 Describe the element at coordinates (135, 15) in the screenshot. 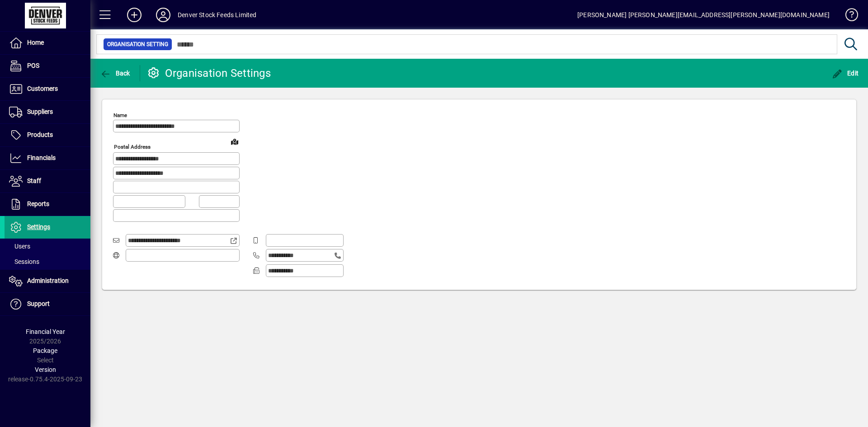

I see `button: Add` at that location.